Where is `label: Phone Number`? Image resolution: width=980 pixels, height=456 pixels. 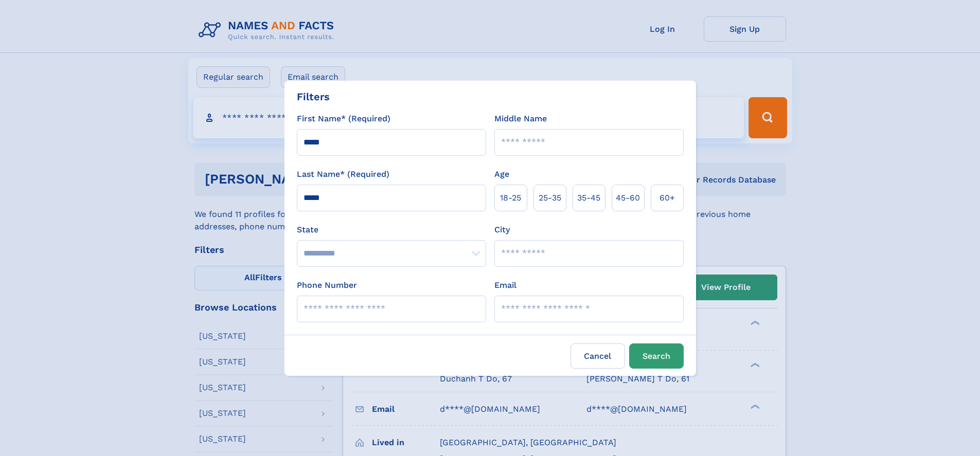
label: Phone Number is located at coordinates (327, 285).